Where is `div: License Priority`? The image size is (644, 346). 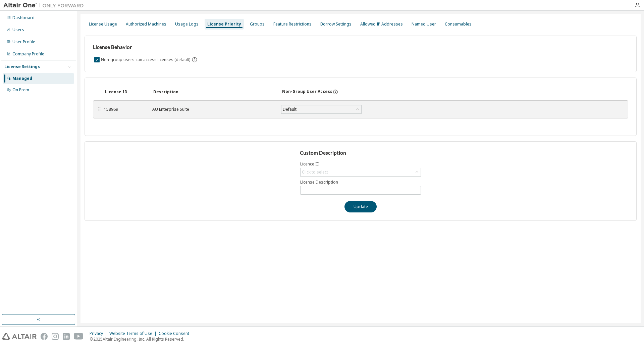
div: License Priority is located at coordinates (224, 24).